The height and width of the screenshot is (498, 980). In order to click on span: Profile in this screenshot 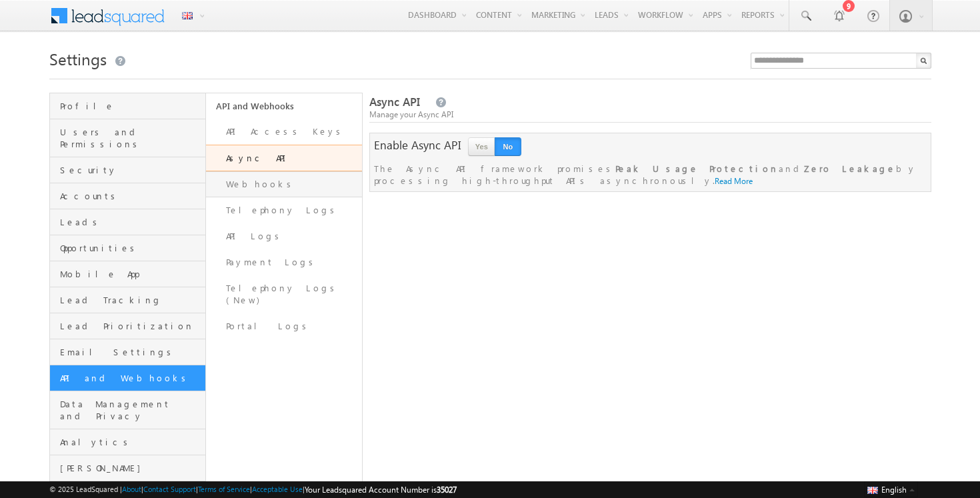, I will do `click(130, 106)`.